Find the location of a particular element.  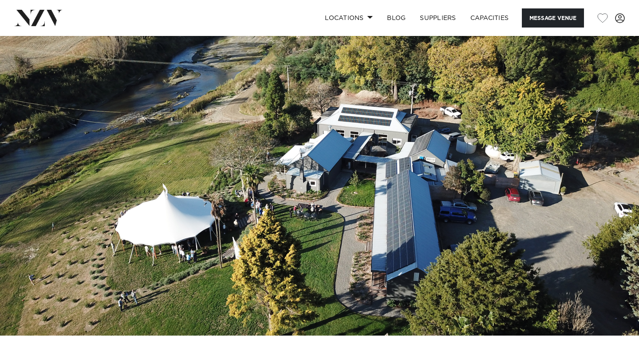

a: Locations is located at coordinates (349, 18).